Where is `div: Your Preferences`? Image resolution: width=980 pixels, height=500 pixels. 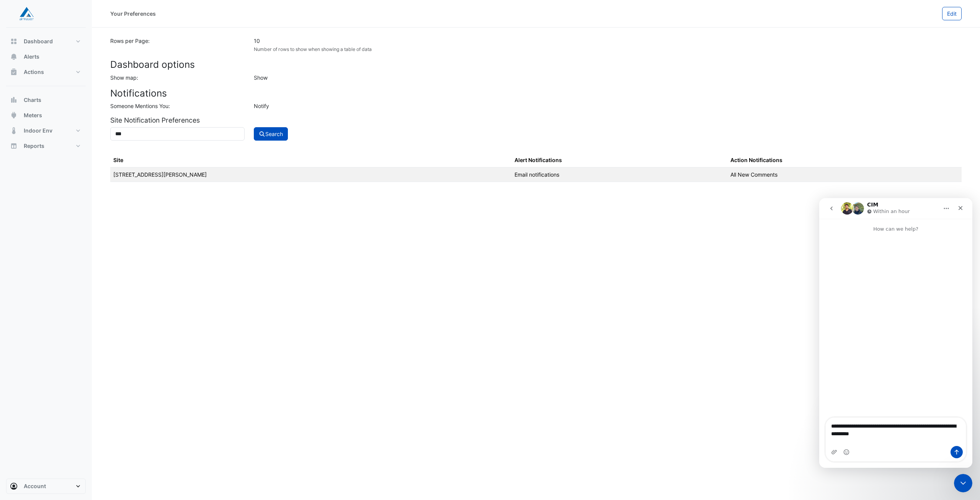
div: Your Preferences is located at coordinates (133, 14).